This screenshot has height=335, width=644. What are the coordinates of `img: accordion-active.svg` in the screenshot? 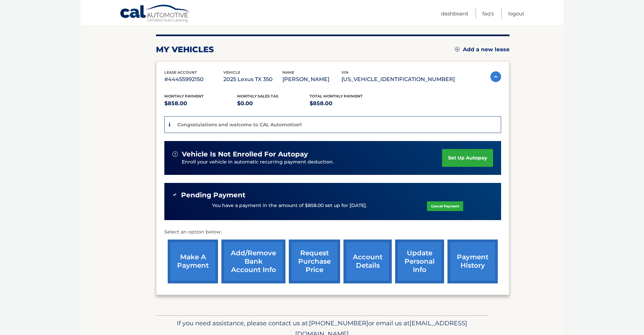 It's located at (496, 77).